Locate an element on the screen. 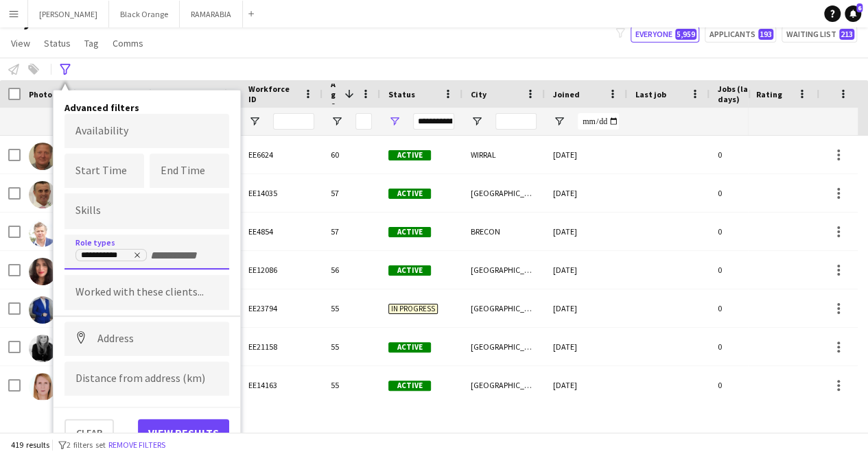 The image size is (868, 456). div: 56 is located at coordinates (351, 269).